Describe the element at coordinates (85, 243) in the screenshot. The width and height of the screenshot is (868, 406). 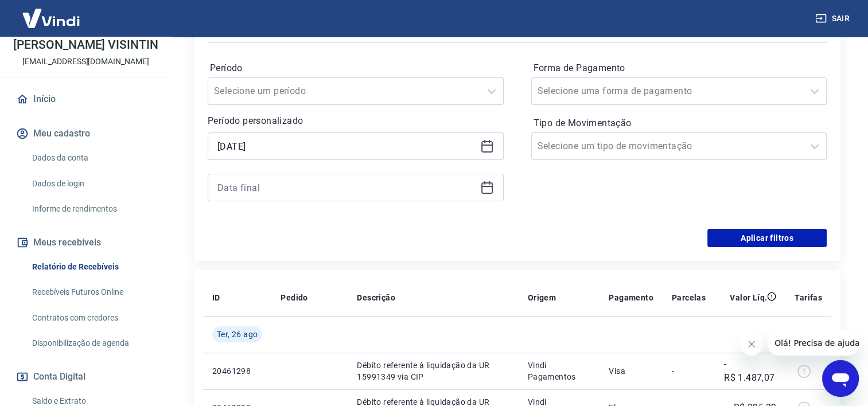
I see `button: Meus recebíveis` at that location.